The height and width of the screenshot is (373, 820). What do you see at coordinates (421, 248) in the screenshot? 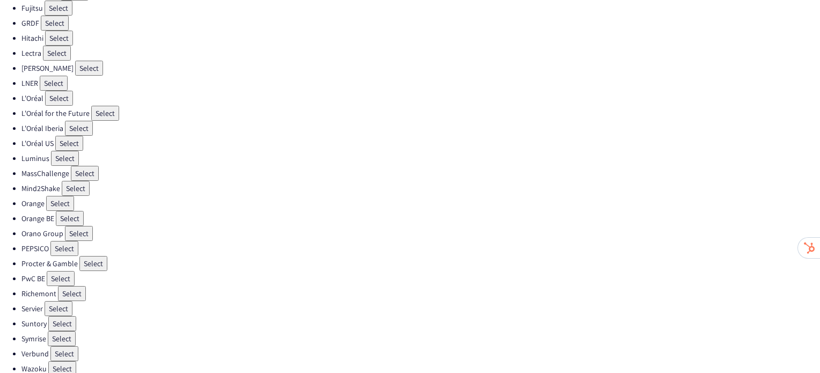
I see `li: PEPSICO` at bounding box center [421, 248].